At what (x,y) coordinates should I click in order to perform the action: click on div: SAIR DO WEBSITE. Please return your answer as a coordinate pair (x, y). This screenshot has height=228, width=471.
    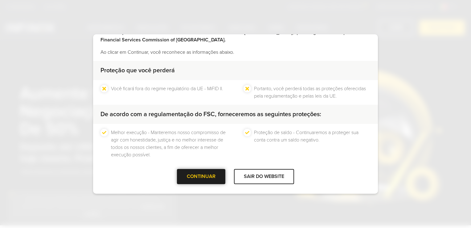
    Looking at the image, I should click on (264, 176).